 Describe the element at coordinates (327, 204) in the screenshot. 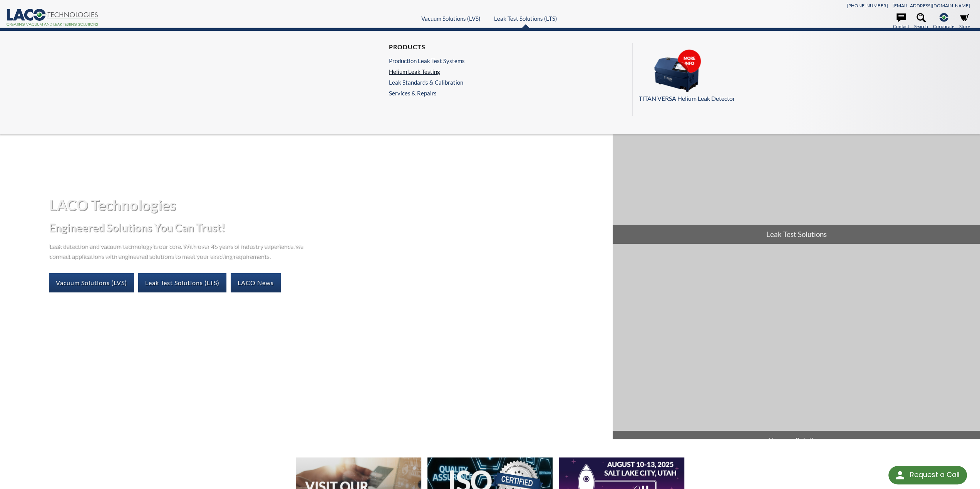

I see `h1: LACO Technologies` at that location.